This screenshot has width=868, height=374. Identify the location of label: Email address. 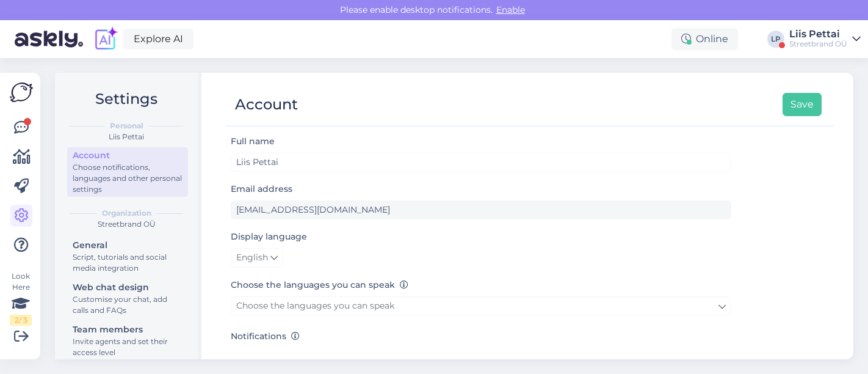
(261, 189).